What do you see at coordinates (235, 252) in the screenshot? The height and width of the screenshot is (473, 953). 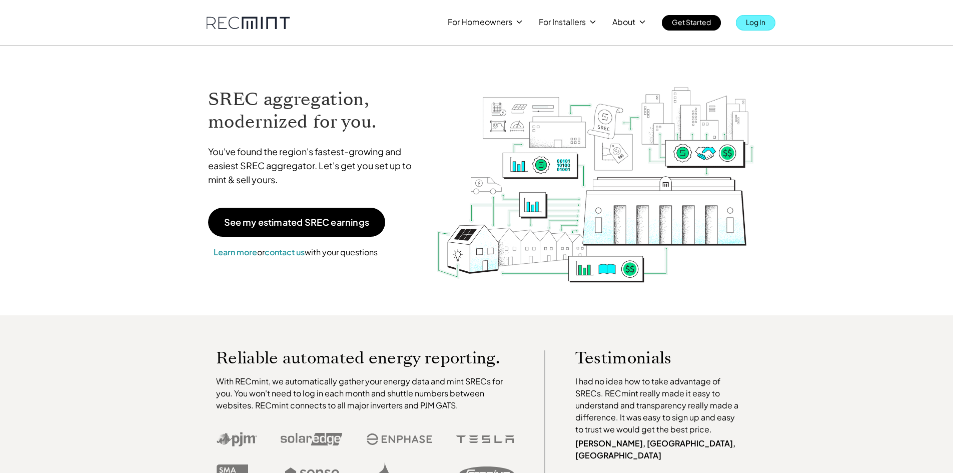 I see `span: Learn more` at bounding box center [235, 252].